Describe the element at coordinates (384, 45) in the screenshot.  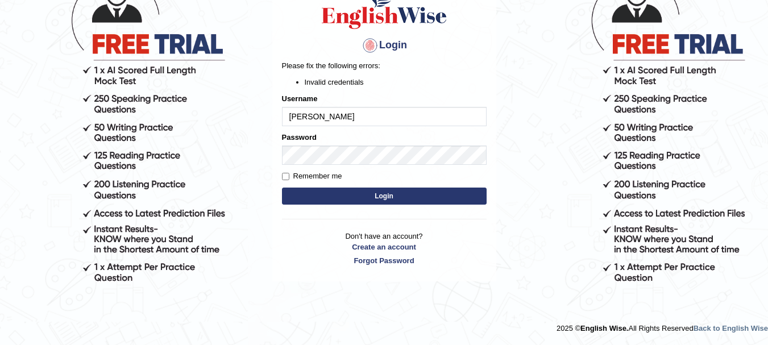
I see `h4: Login` at that location.